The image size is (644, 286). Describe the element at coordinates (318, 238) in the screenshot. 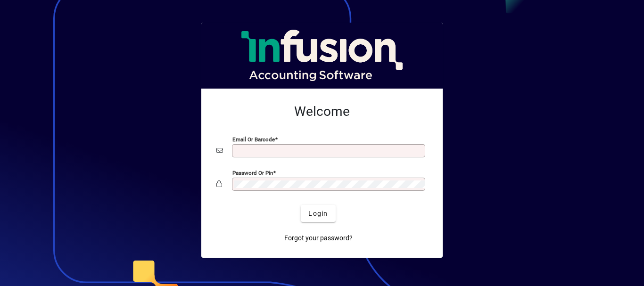

I see `a: Forgot your password?` at that location.